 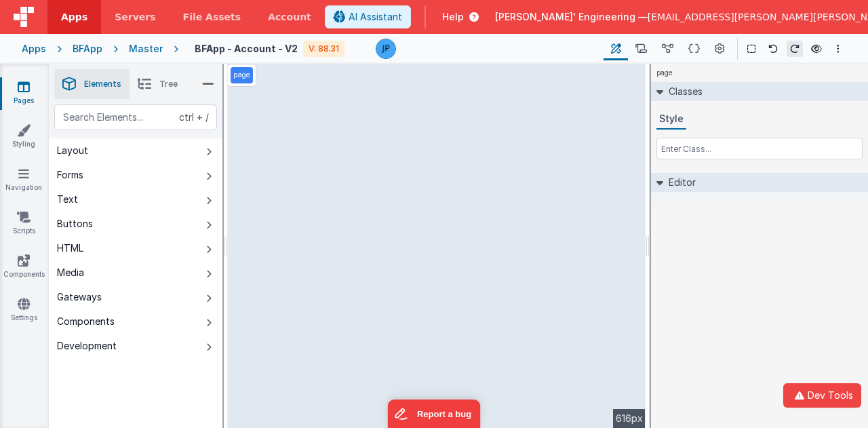 I want to click on h4: page, so click(x=665, y=72).